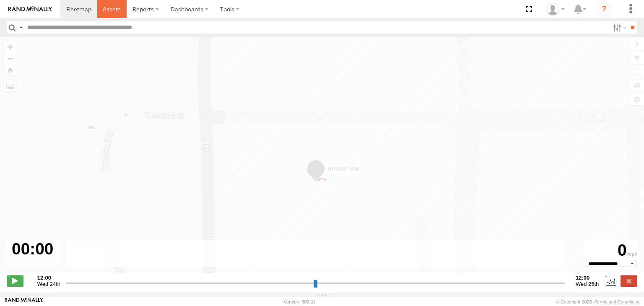  I want to click on label: Search Query, so click(21, 27).